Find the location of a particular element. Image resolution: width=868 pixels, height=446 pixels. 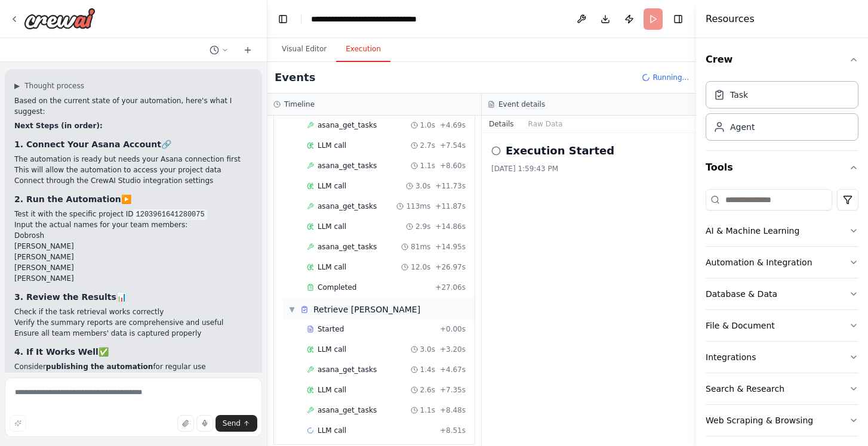

div: Crew is located at coordinates (782, 113).